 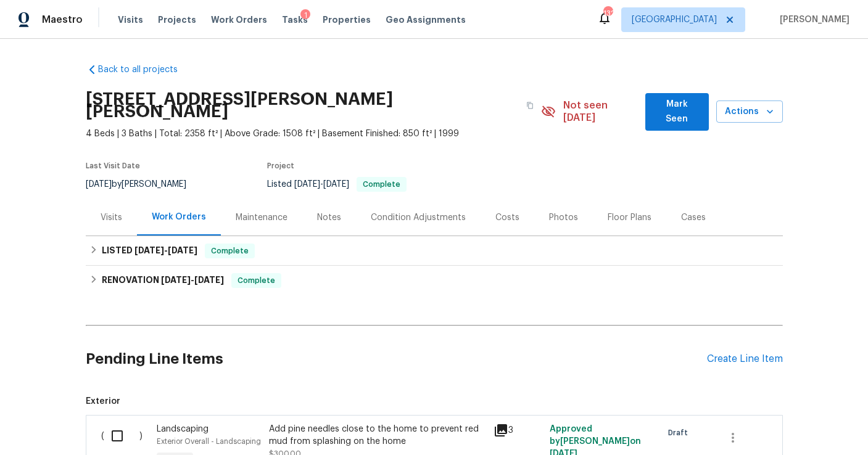 I want to click on span: Geo Assignments, so click(x=425, y=20).